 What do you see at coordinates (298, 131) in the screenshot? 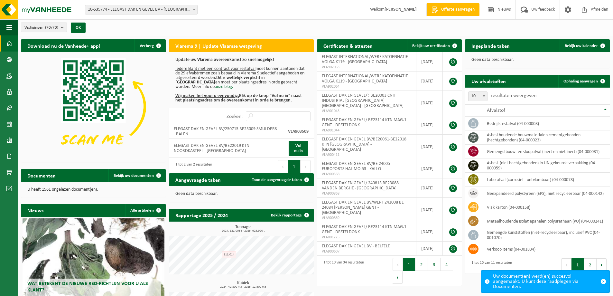
I see `strong: VLA903509` at bounding box center [298, 131].